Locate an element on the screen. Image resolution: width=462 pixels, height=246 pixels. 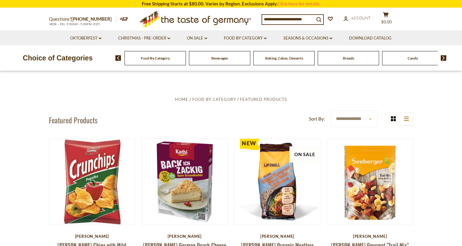
p: Questions? is located at coordinates (83, 19).